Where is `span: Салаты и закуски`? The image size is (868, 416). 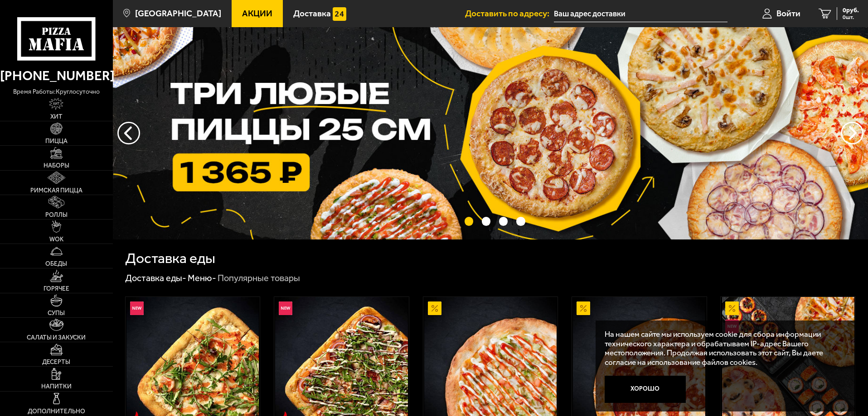
span: Салаты и закуски is located at coordinates (56, 338).